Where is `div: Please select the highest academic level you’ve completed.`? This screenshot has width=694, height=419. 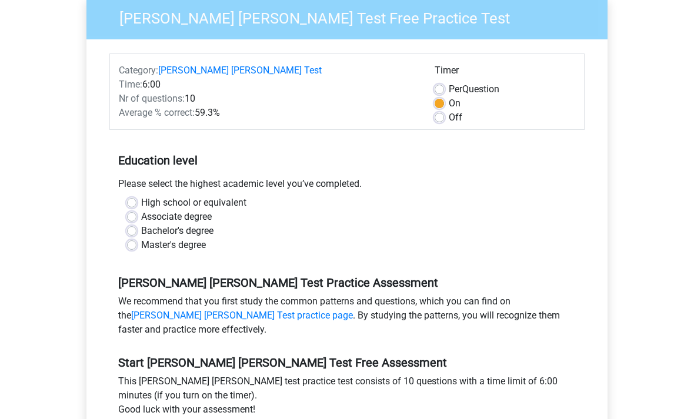 div: Please select the highest academic level you’ve completed. is located at coordinates (347, 186).